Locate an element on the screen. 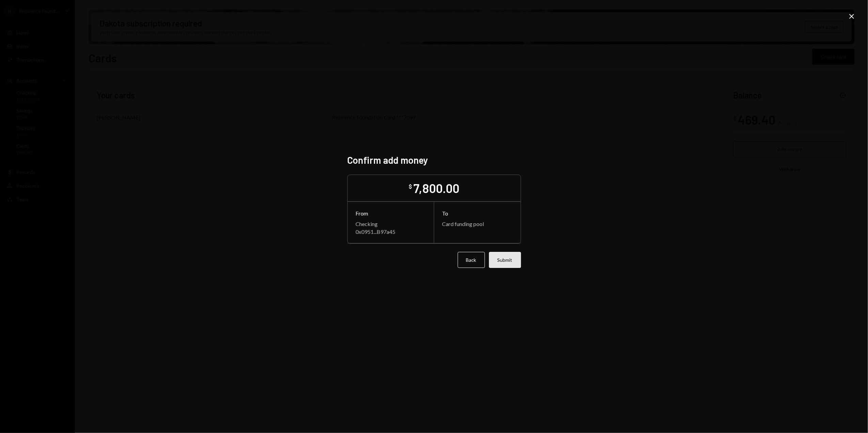  h2: Confirm add money is located at coordinates (434, 160).